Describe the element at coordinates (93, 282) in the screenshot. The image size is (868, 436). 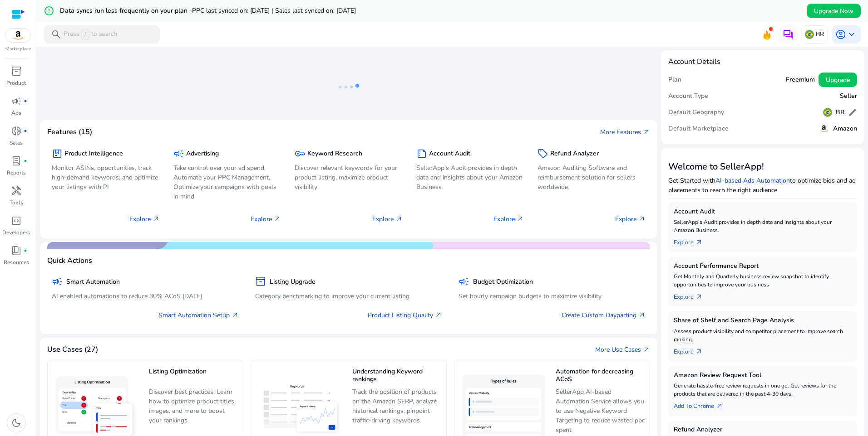
I see `h5: Smart Automation` at that location.